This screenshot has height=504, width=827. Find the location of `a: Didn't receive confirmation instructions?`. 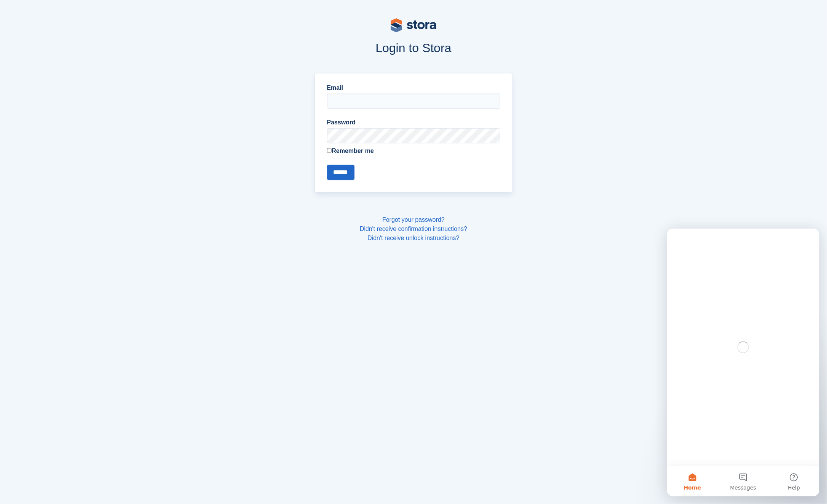

a: Didn't receive confirmation instructions? is located at coordinates (413, 229).